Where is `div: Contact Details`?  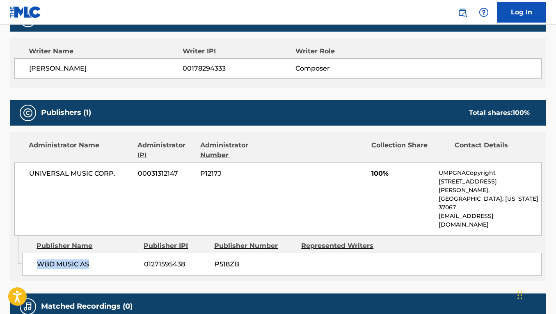
div: Contact Details is located at coordinates (494, 150).